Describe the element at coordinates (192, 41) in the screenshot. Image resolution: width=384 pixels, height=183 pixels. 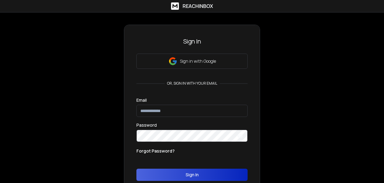
I see `h3: Sign In` at that location.